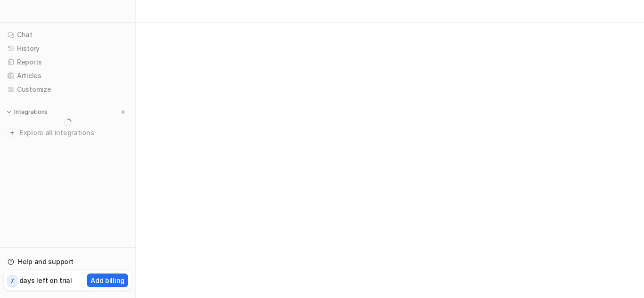 The image size is (644, 298). What do you see at coordinates (27, 112) in the screenshot?
I see `button: Integrations` at bounding box center [27, 112].